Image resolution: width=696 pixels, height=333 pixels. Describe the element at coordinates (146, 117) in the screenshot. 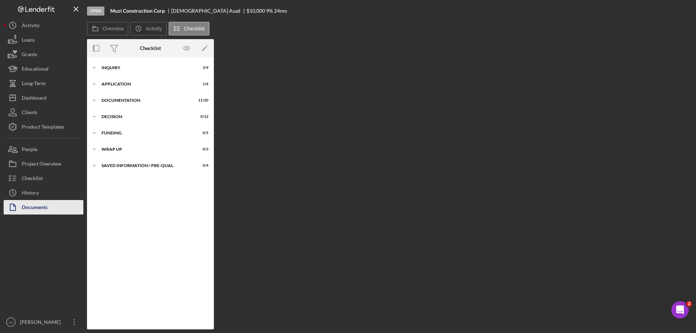

I see `div: Decision` at that location.